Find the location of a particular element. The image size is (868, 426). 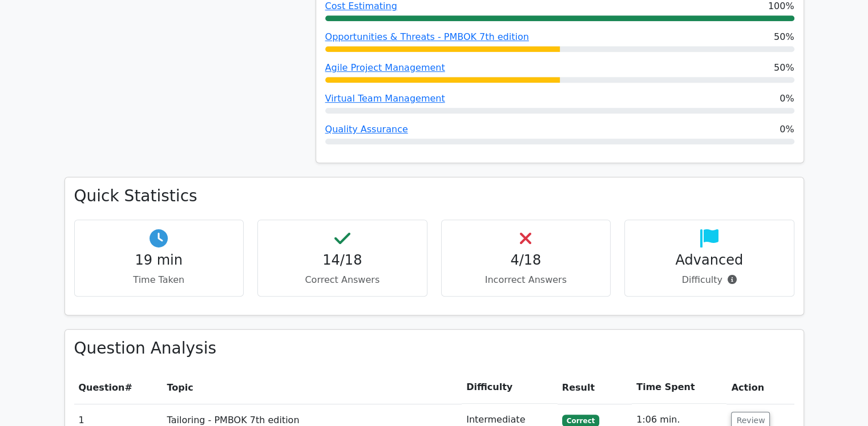

a: Virtual Team Management is located at coordinates (385, 98).